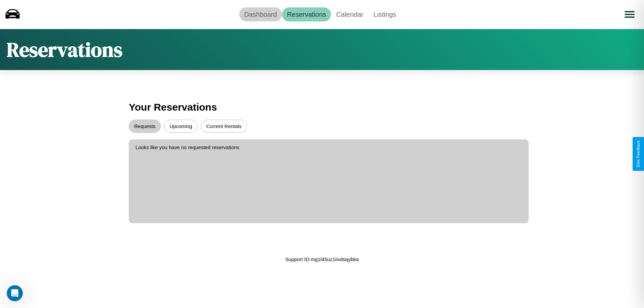  Describe the element at coordinates (307, 15) in the screenshot. I see `a: Reservations` at that location.